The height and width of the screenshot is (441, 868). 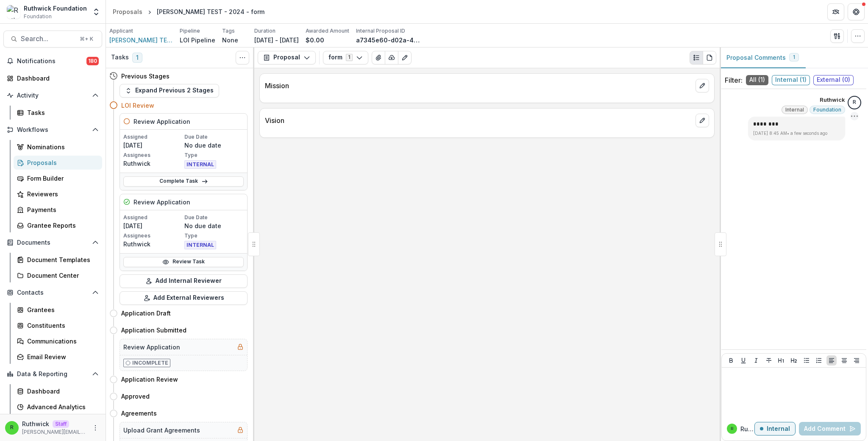 I want to click on a: Reviewers, so click(x=58, y=194).